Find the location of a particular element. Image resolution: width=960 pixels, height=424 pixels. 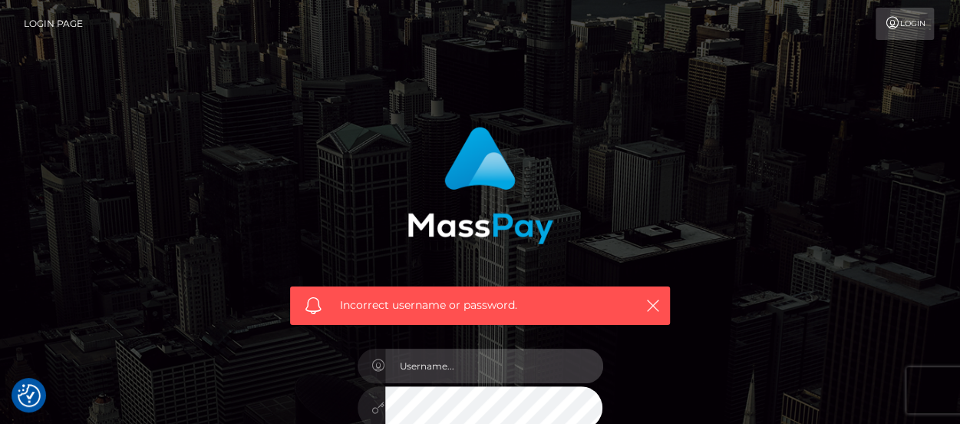

span: Incorrect username or password. is located at coordinates (480, 305).